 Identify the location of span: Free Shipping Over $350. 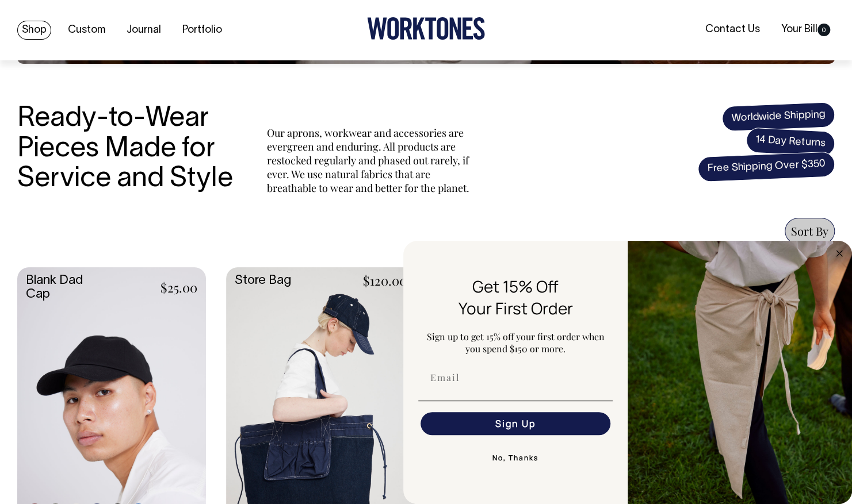
(767, 166).